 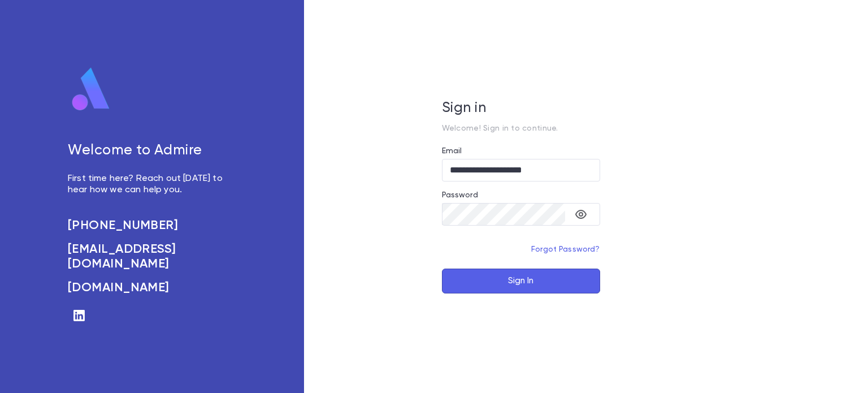 I want to click on h5: Welcome to Admire, so click(x=152, y=151).